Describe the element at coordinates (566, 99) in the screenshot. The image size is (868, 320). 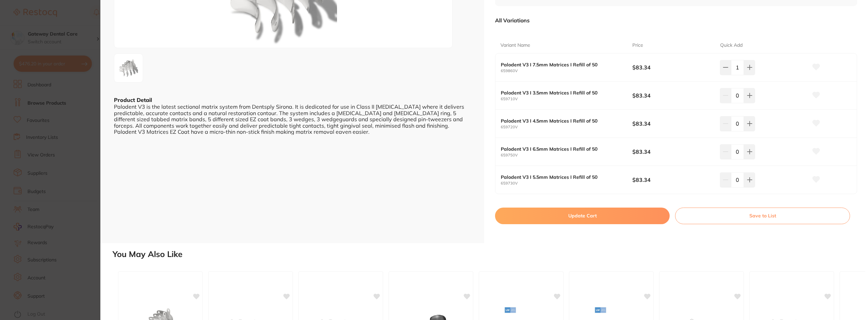
I see `small: 659710V` at that location.